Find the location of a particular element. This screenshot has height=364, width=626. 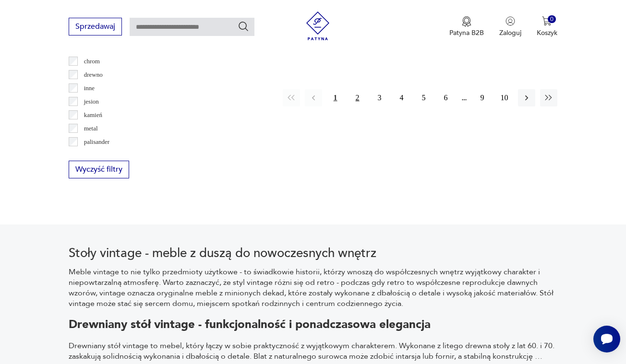

button: 4 is located at coordinates (402, 98).